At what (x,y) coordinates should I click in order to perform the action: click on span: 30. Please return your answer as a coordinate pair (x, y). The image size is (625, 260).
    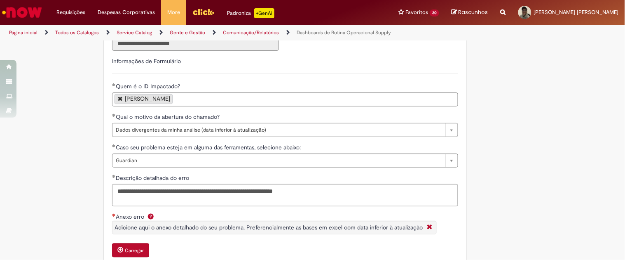
    Looking at the image, I should click on (435, 13).